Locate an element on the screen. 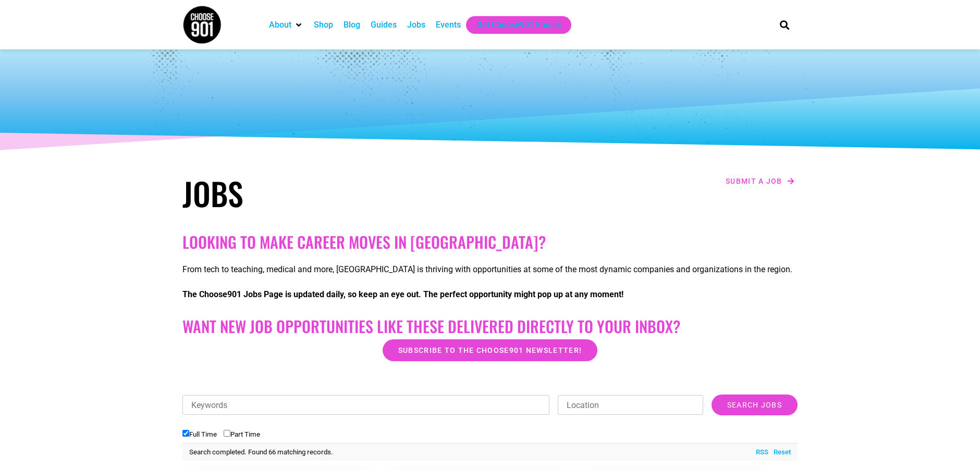  a: Blog is located at coordinates (352, 25).